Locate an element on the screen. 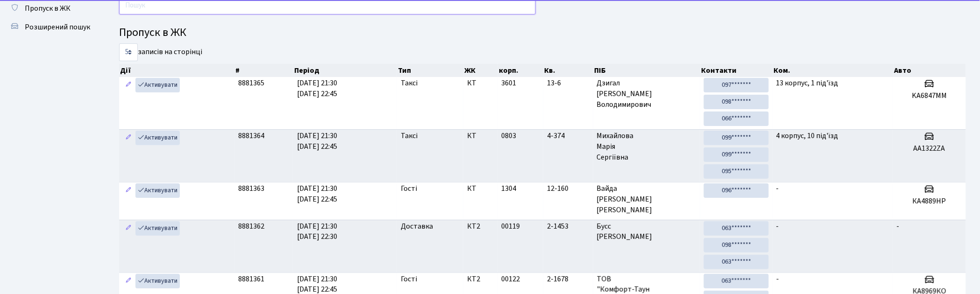 The height and width of the screenshot is (294, 980). span: 3601 is located at coordinates (509, 83).